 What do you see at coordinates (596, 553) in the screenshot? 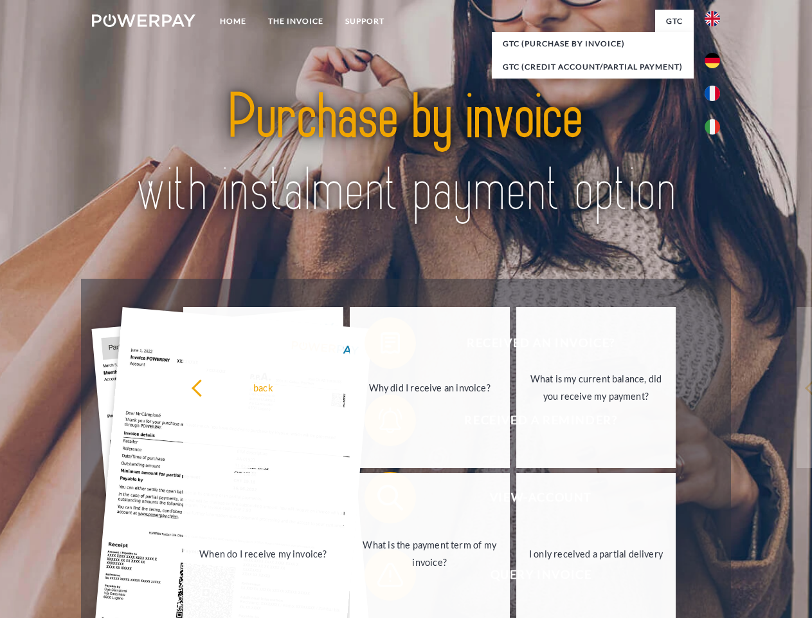
I see `div: I only received a partial delivery` at bounding box center [596, 553].